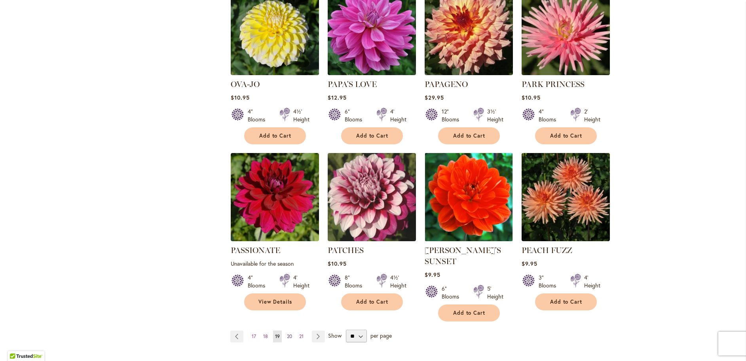  What do you see at coordinates (469, 197) in the screenshot?
I see `img: PATRICIA ANN'S SUNSET` at bounding box center [469, 197].